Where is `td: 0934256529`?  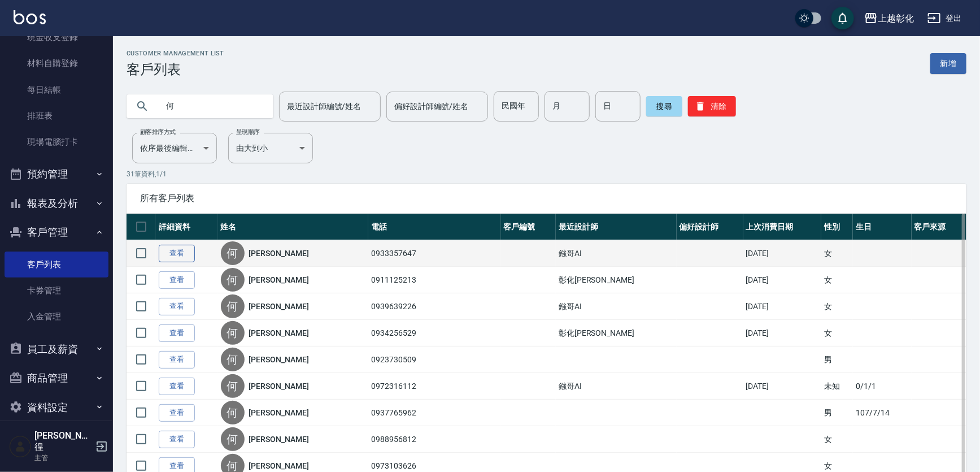 td: 0934256529 is located at coordinates (435, 333).